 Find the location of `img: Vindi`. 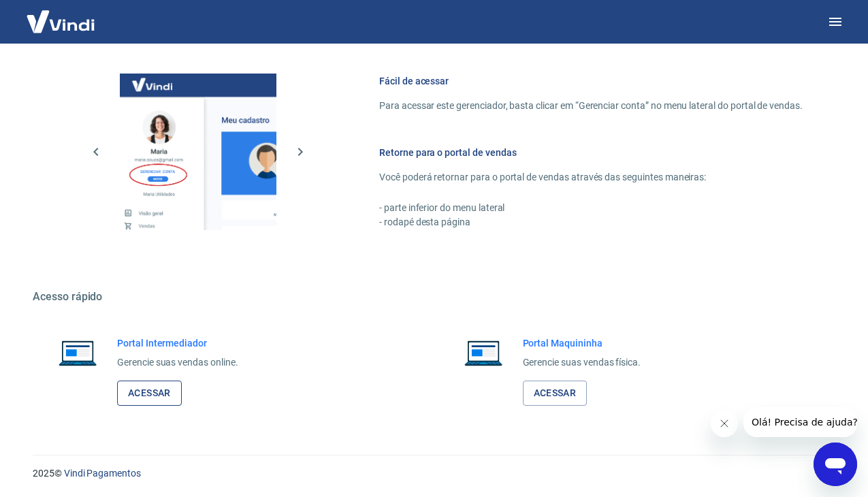

img: Vindi is located at coordinates (60, 21).